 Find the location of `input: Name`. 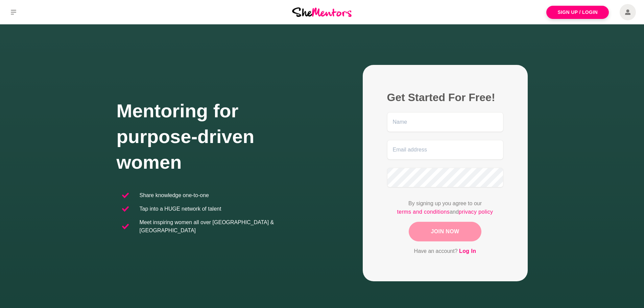

input: Name is located at coordinates (445, 122).